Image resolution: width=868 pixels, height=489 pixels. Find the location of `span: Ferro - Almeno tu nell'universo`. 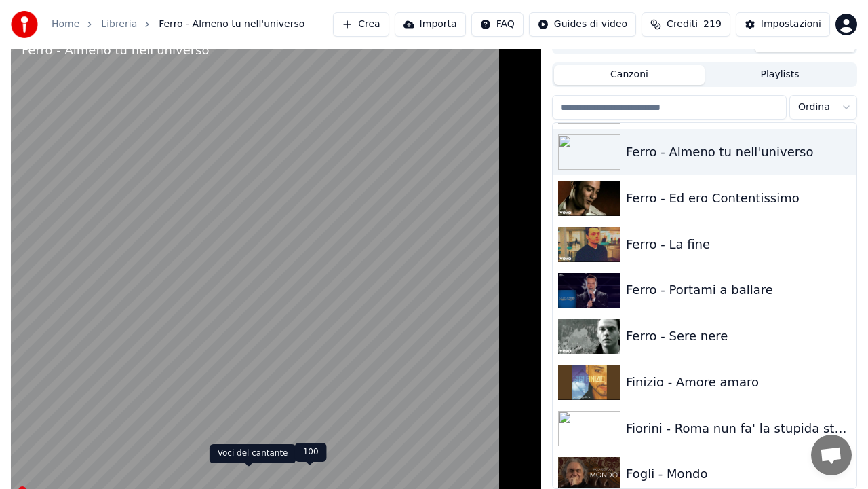

span: Ferro - Almeno tu nell'universo is located at coordinates (232, 25).